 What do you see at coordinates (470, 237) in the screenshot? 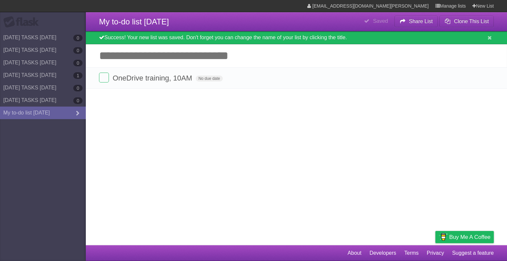
I see `span: Buy me a coffee` at bounding box center [470, 237].